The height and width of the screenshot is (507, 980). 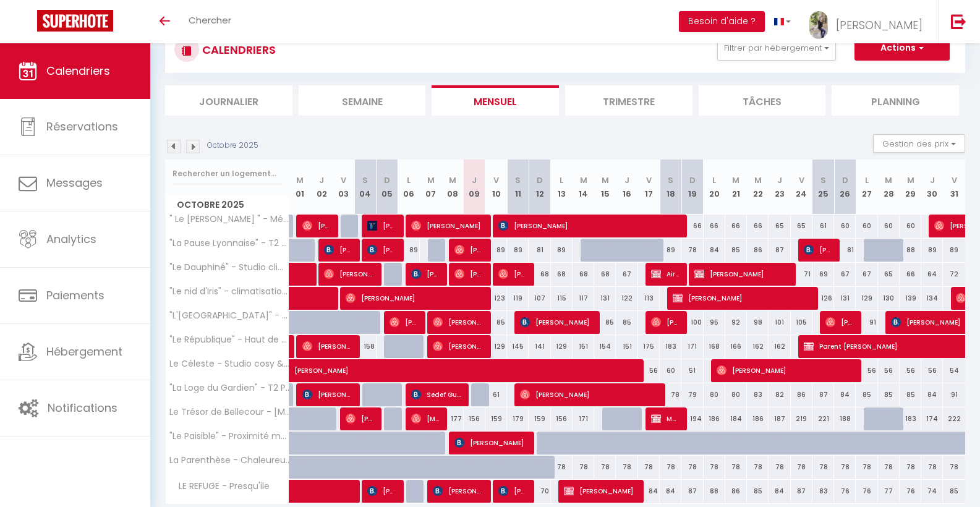 What do you see at coordinates (237, 50) in the screenshot?
I see `h3: CALENDRIERS` at bounding box center [237, 50].